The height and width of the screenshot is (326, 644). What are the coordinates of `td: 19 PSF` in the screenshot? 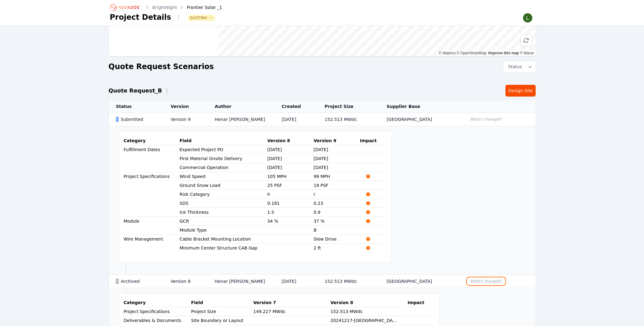 It's located at (337, 186).